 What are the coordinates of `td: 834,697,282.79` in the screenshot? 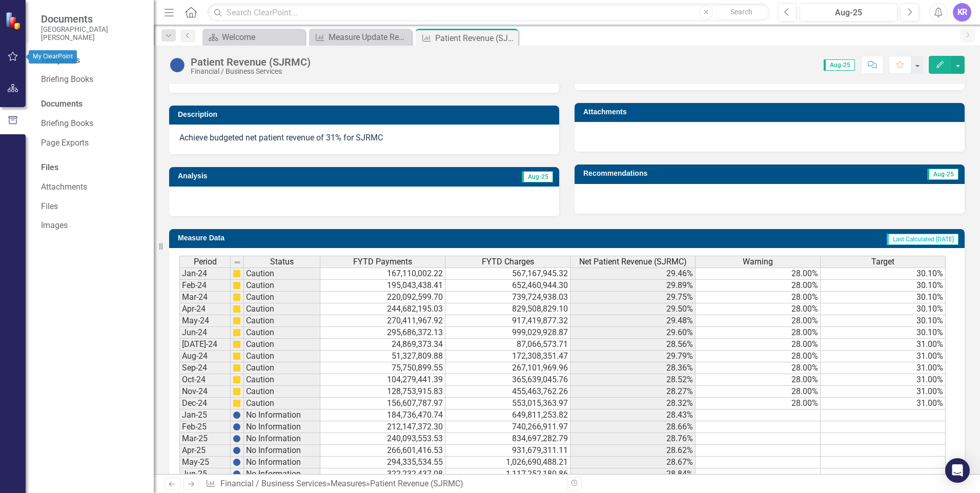 It's located at (508, 439).